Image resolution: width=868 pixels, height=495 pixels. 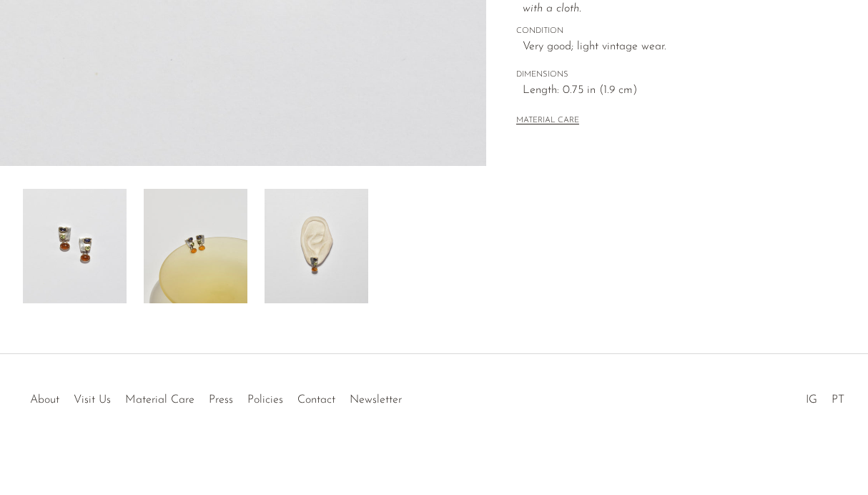 What do you see at coordinates (677, 32) in the screenshot?
I see `span: CONDITION` at bounding box center [677, 32].